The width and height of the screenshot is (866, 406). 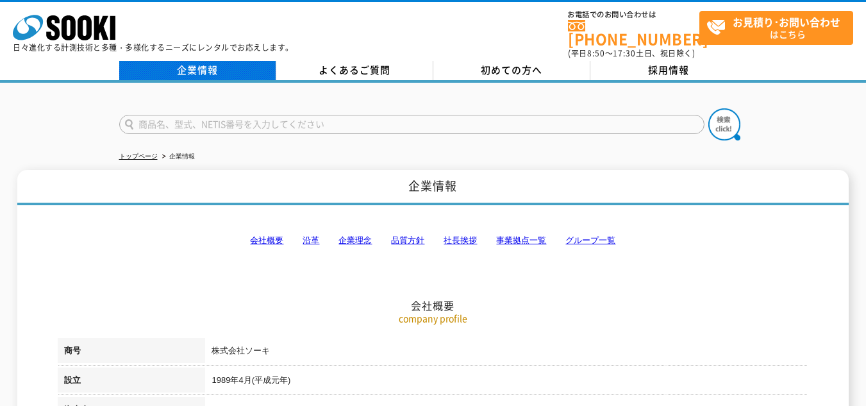 What do you see at coordinates (432, 241) in the screenshot?
I see `h2: 会社概要` at bounding box center [432, 241].